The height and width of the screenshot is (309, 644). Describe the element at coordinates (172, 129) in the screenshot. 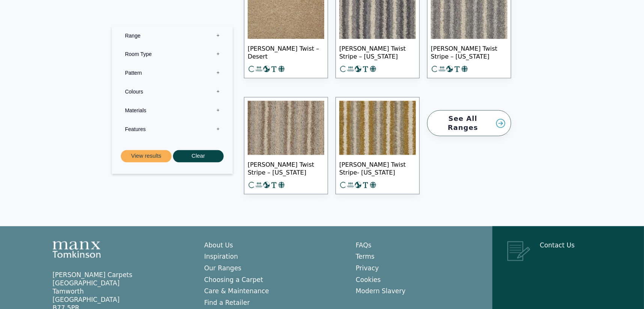

I see `label: Features` at that location.